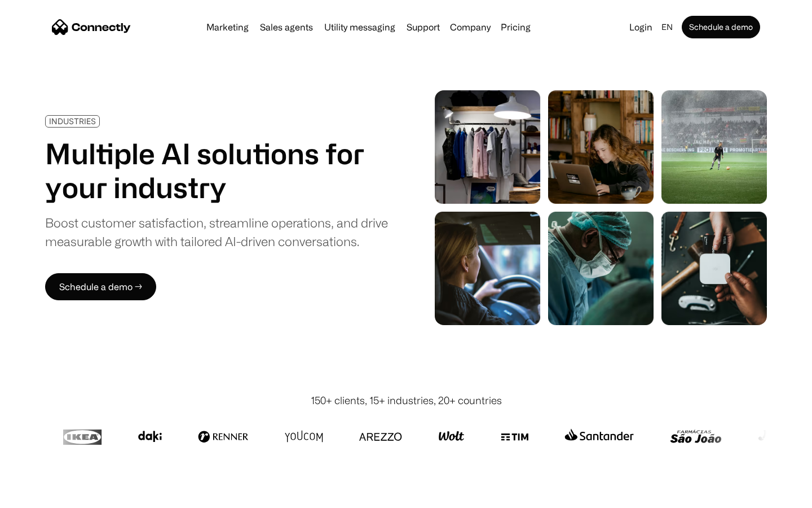  What do you see at coordinates (40, 496) in the screenshot?
I see `aside: Language selected: English` at bounding box center [40, 496].